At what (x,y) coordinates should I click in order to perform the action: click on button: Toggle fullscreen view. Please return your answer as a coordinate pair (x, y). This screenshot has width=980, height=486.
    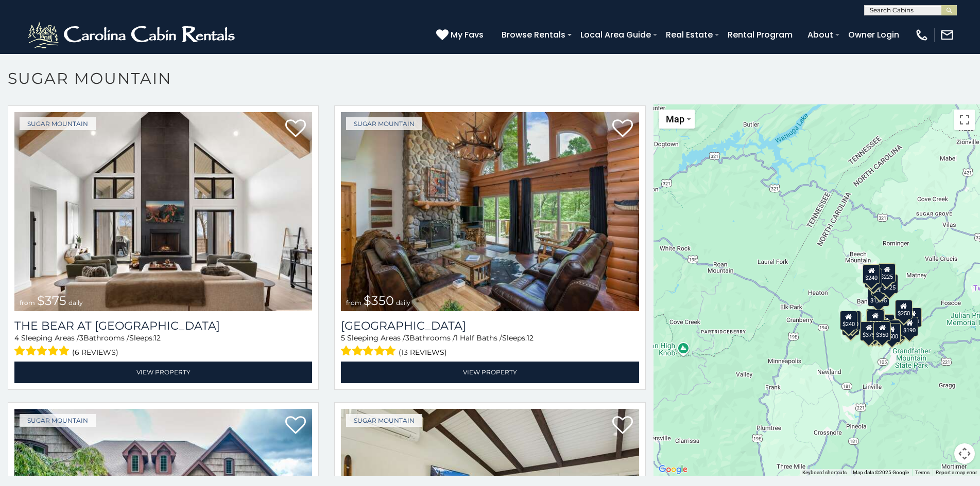
    Looking at the image, I should click on (965, 120).